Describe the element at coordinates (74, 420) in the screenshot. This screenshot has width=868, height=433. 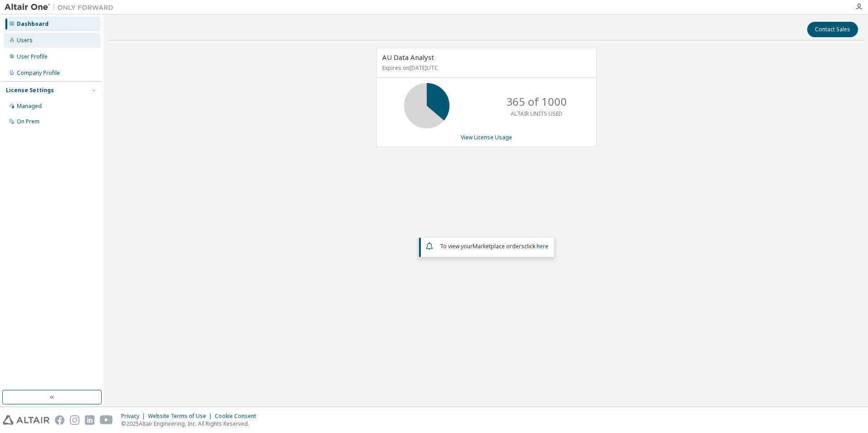
I see `img: instagram.svg` at that location.